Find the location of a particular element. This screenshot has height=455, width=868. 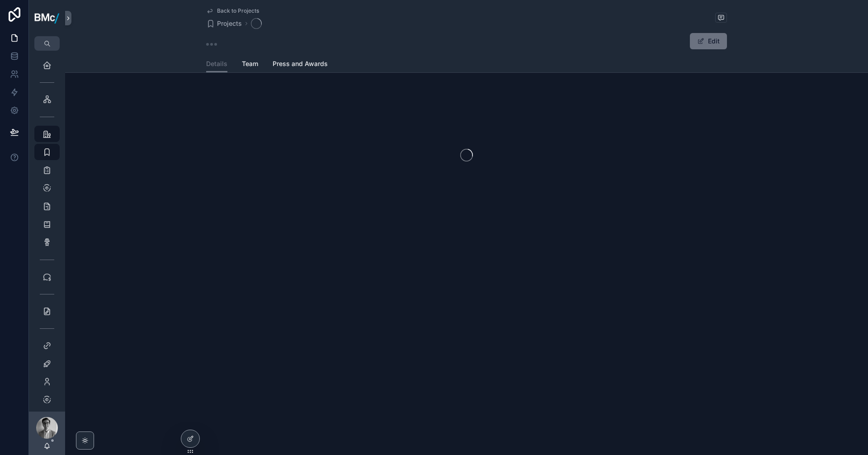

a: Press and Awards is located at coordinates (300, 64).